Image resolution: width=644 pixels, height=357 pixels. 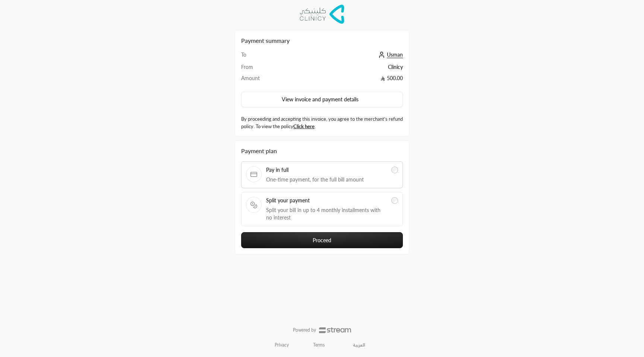 What do you see at coordinates (322, 151) in the screenshot?
I see `div: Payment plan` at bounding box center [322, 151].